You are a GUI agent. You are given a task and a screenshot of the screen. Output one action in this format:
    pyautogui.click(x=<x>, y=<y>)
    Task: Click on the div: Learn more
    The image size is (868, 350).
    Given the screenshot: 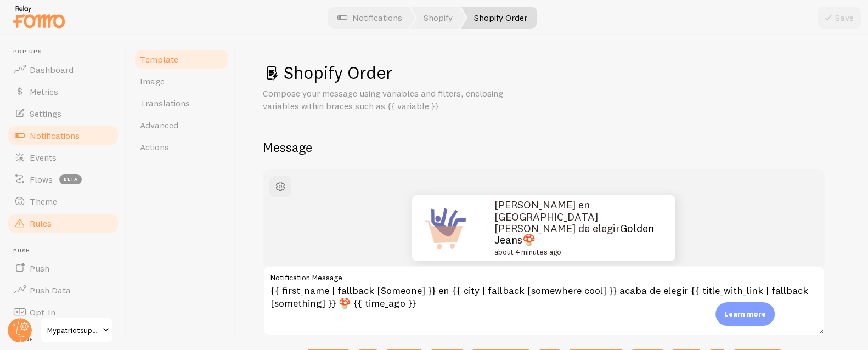 What is the action you would take?
    pyautogui.click(x=745, y=314)
    